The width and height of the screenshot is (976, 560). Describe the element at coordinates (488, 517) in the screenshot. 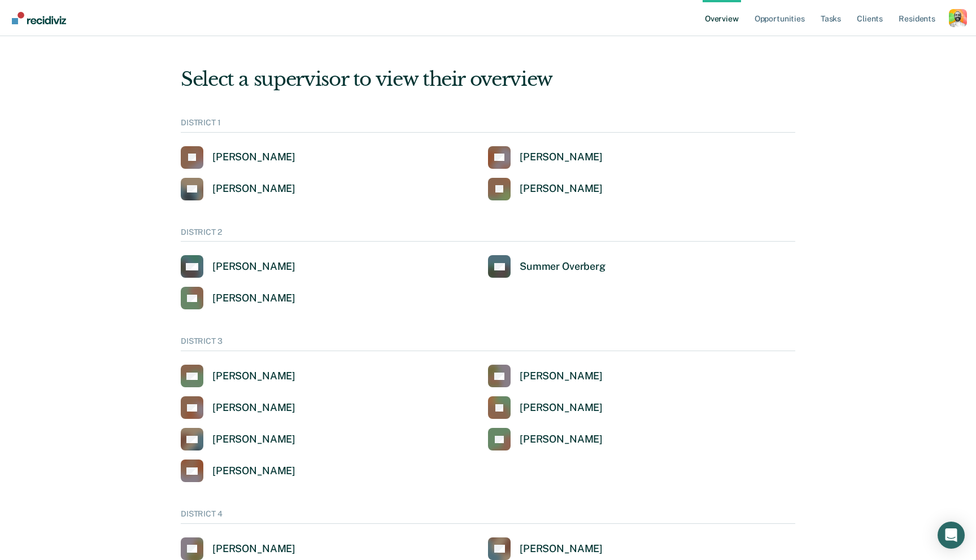

I see `div: DISTRICT 4` at that location.